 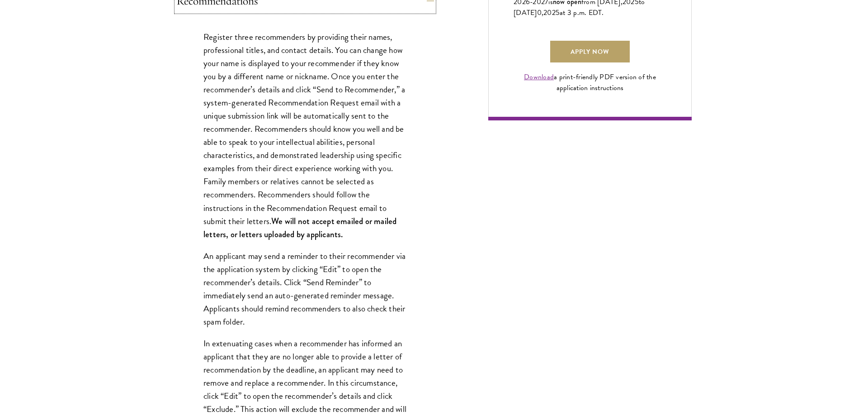 What do you see at coordinates (539, 13) in the screenshot?
I see `span: 0` at bounding box center [539, 13].